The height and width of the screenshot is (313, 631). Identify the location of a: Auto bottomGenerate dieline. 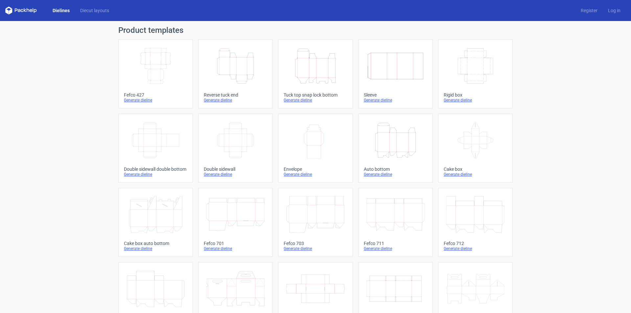
(396, 148).